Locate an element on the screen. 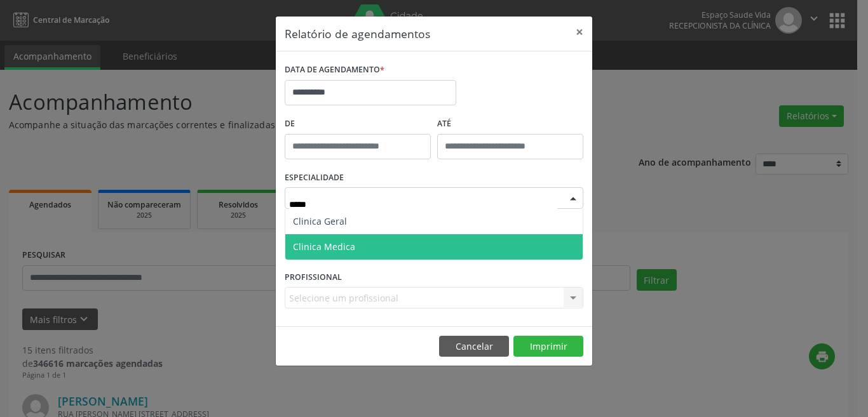 The height and width of the screenshot is (417, 868). h5: Relatório de agendamentos is located at coordinates (357, 34).